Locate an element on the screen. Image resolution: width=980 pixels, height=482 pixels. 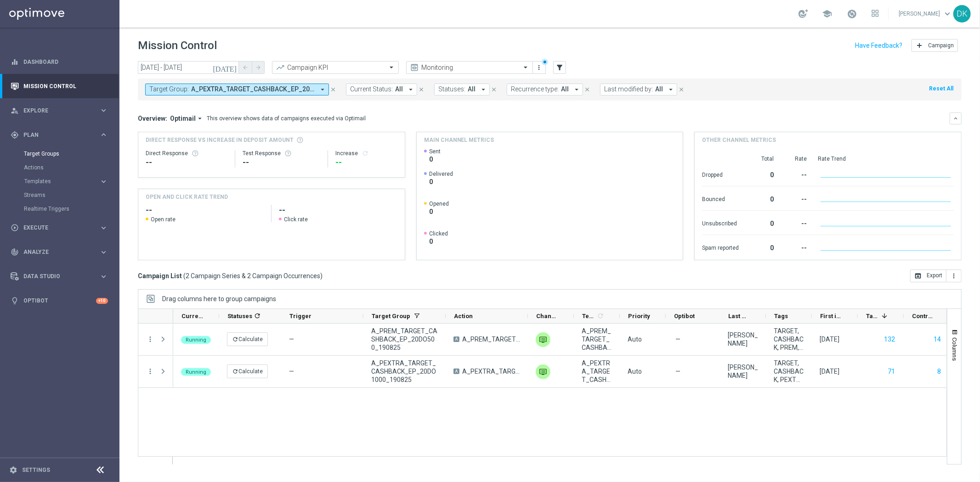
div: DK is located at coordinates (962, 14).